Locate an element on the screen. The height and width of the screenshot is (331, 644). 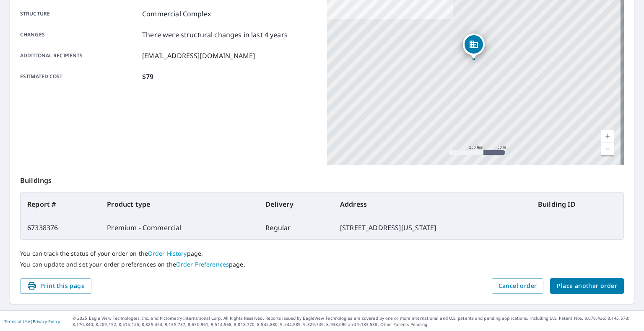
p: You can track the status of your order on the page. is located at coordinates (322, 254).